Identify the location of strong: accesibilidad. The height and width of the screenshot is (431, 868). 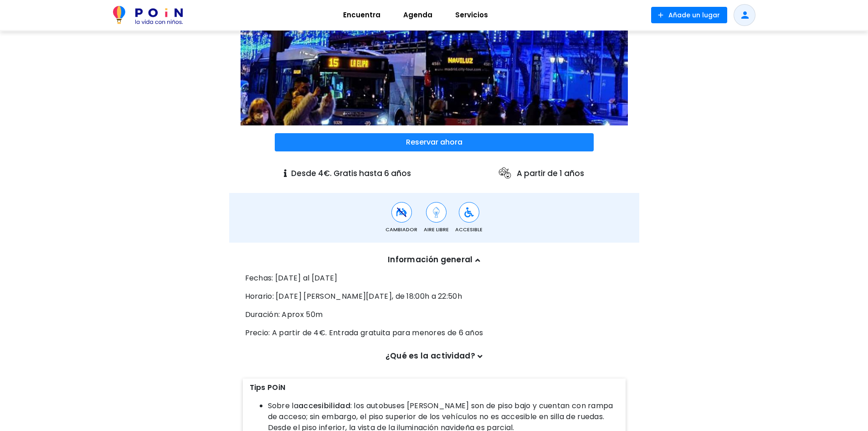
(324, 406).